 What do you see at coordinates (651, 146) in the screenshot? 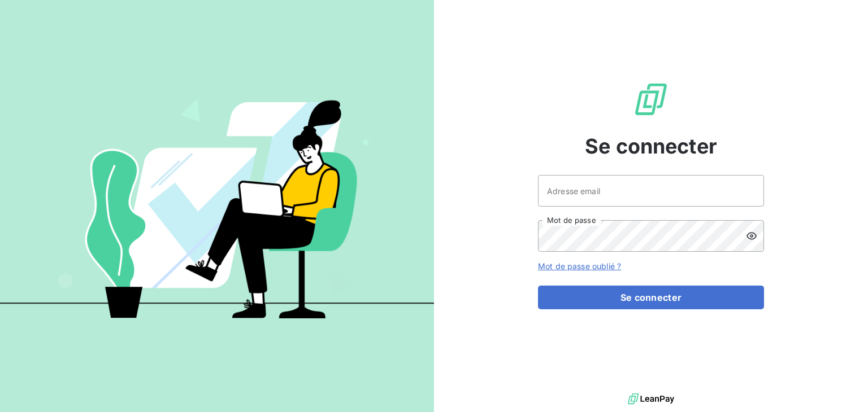
I see `span: Se connecter` at bounding box center [651, 146].